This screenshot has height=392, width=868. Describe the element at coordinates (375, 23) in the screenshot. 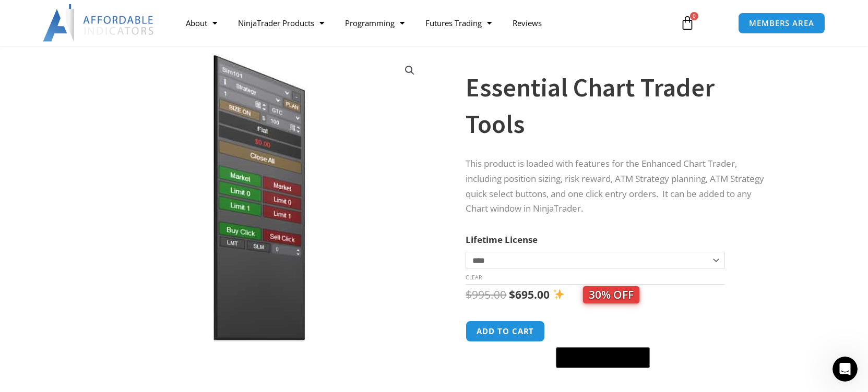

I see `a: Programming` at that location.